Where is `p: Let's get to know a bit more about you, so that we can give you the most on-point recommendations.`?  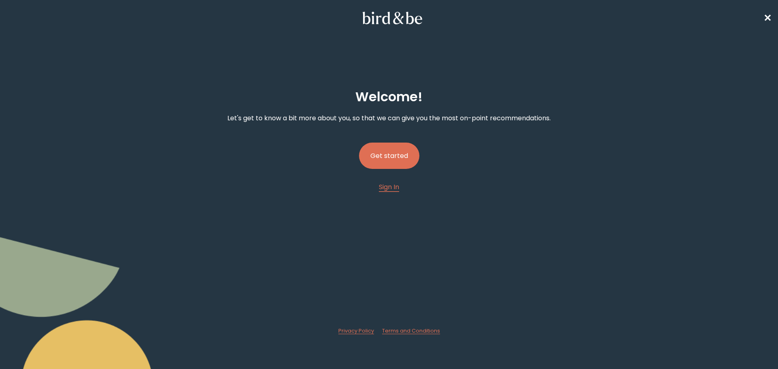
p: Let's get to know a bit more about you, so that we can give you the most on-point recommendations. is located at coordinates (389, 118).